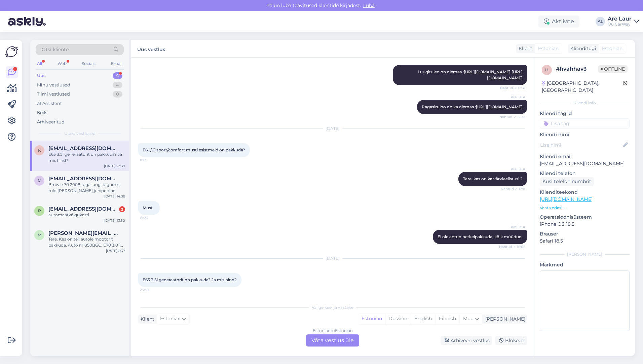 Image resolution: width=643 pixels, height=364 pixels. What do you see at coordinates (512, 246) in the screenshot?
I see `span: Nähtud ✓ 18:02` at bounding box center [512, 246].